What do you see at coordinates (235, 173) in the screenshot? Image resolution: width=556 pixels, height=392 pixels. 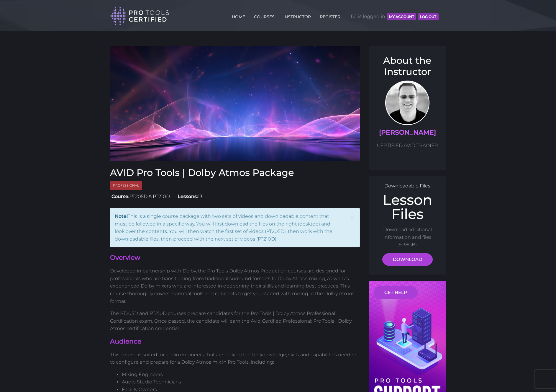 I see `h3: AVID Pro Tools | Dolby Atmos Package` at bounding box center [235, 173].